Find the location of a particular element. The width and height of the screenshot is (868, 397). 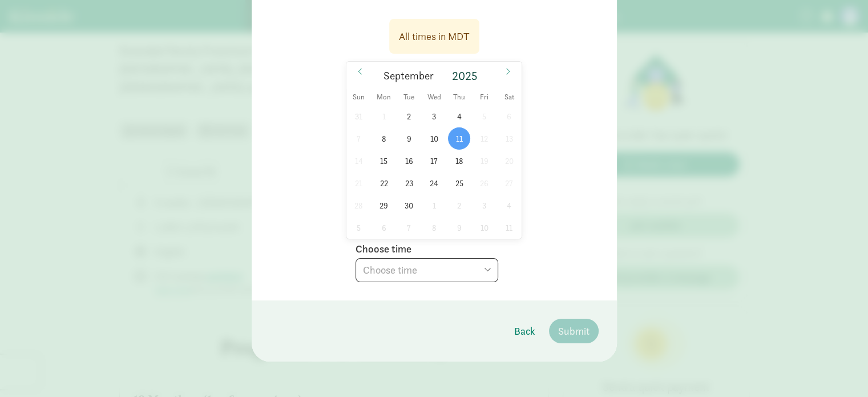

span: September 15, 2025 is located at coordinates (383, 161).